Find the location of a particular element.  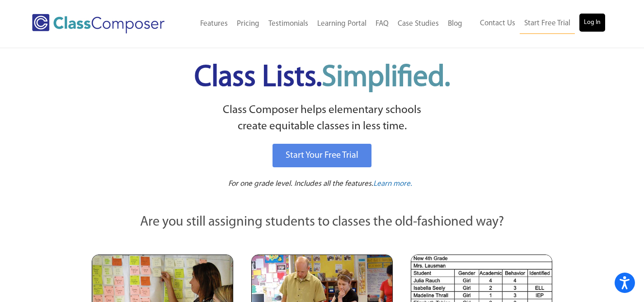

a: Features is located at coordinates (214, 24).